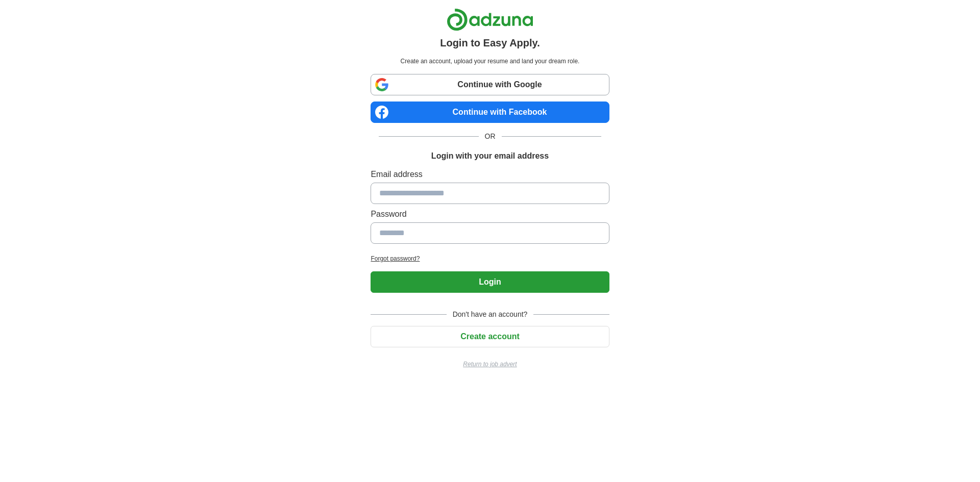 The height and width of the screenshot is (482, 980). What do you see at coordinates (490, 337) in the screenshot?
I see `button: Create account` at bounding box center [490, 337].